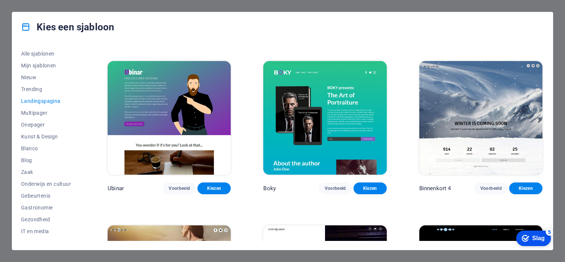  I want to click on span: Kunst & Design, so click(48, 136).